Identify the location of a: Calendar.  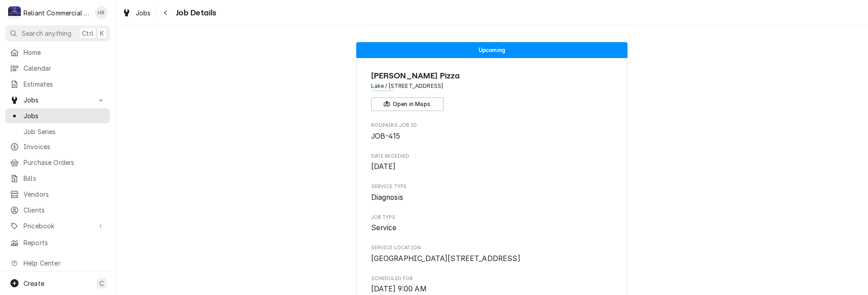
(57, 67).